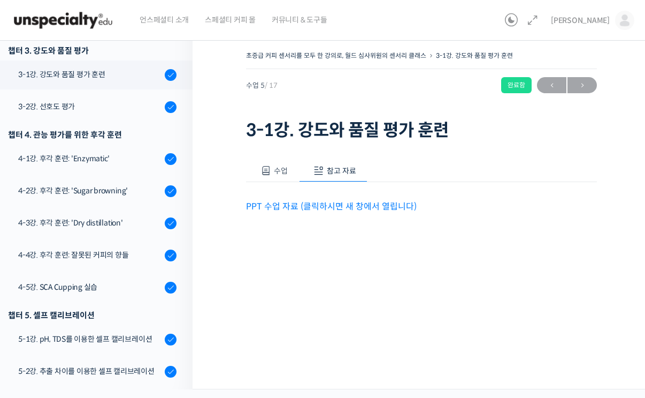 This screenshot has width=645, height=398. I want to click on span: 참고 자료, so click(341, 171).